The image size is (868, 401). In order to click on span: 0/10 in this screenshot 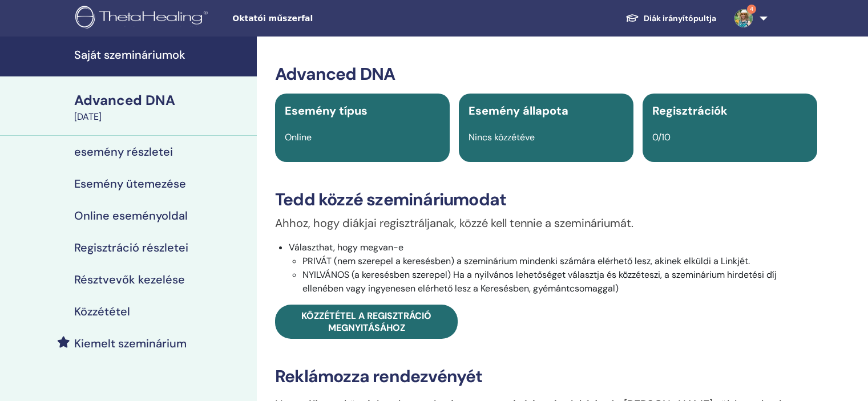, I will do `click(661, 137)`.